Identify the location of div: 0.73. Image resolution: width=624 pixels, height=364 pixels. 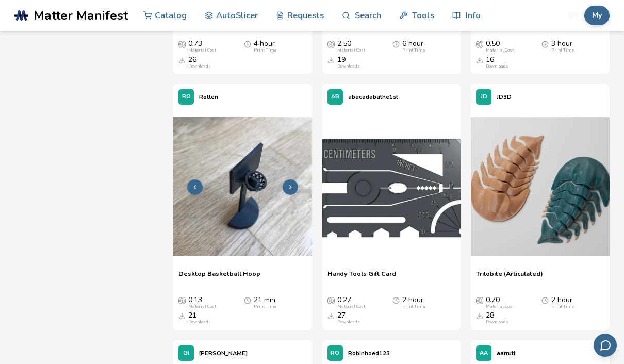
(203, 47).